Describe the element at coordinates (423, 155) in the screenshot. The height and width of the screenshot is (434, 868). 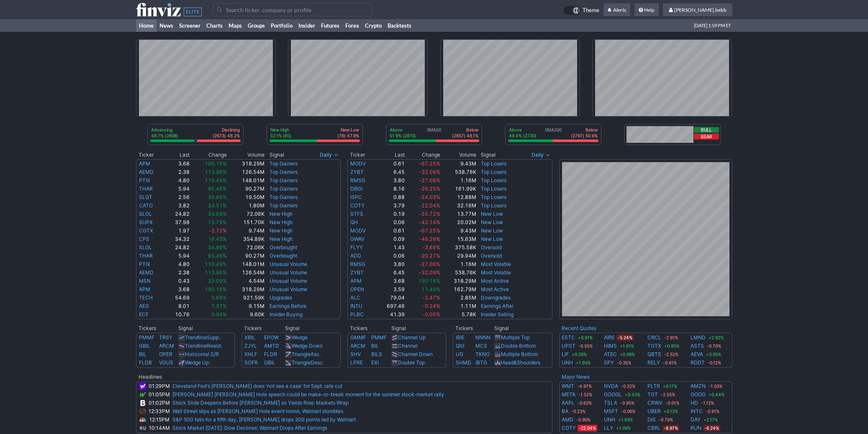
I see `th: Change` at that location.